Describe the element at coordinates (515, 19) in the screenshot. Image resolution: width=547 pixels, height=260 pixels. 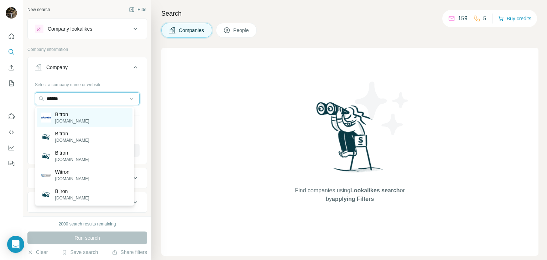
I see `button: Buy credits` at that location.